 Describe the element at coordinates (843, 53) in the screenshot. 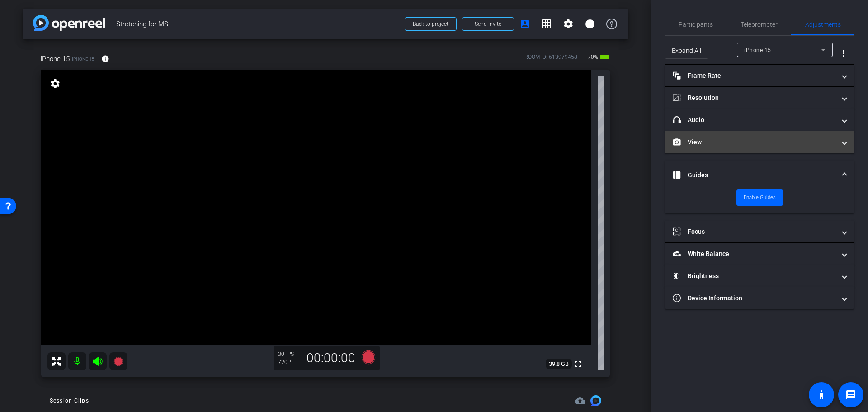

I see `mat-icon: more_vert` at that location.